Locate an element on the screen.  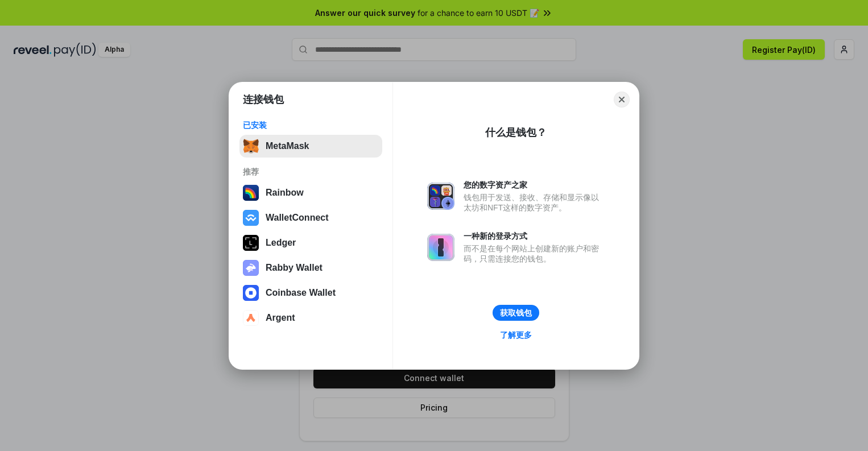
div: MetaMask is located at coordinates (287, 147).